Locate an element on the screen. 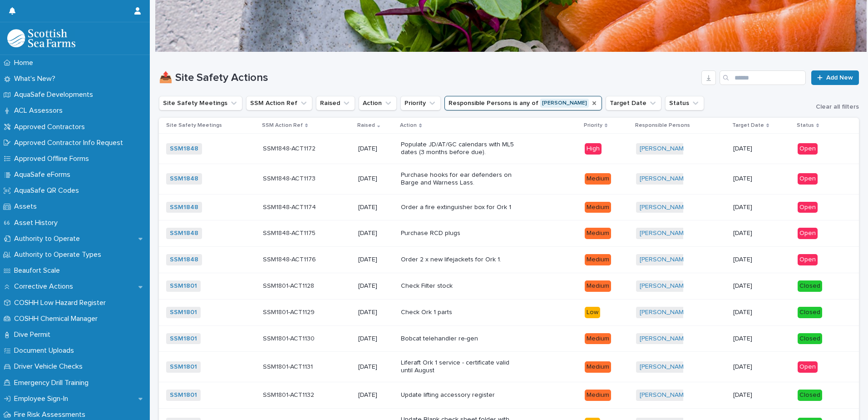 The height and width of the screenshot is (420, 868). p: Home is located at coordinates (25, 63).